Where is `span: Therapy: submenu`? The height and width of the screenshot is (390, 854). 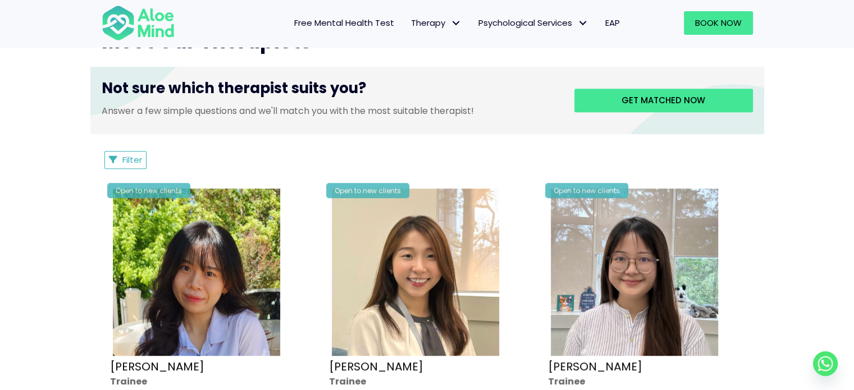
span: Therapy: submenu is located at coordinates (456, 23).